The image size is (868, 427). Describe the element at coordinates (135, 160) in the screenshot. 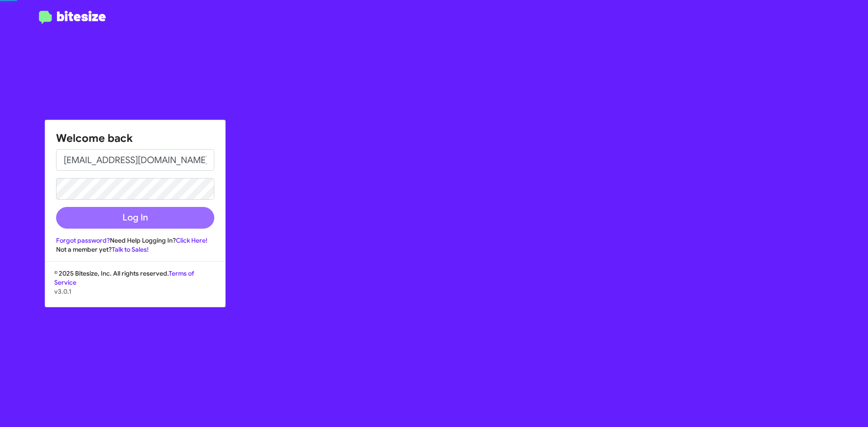

I see `input: Email address` at that location.